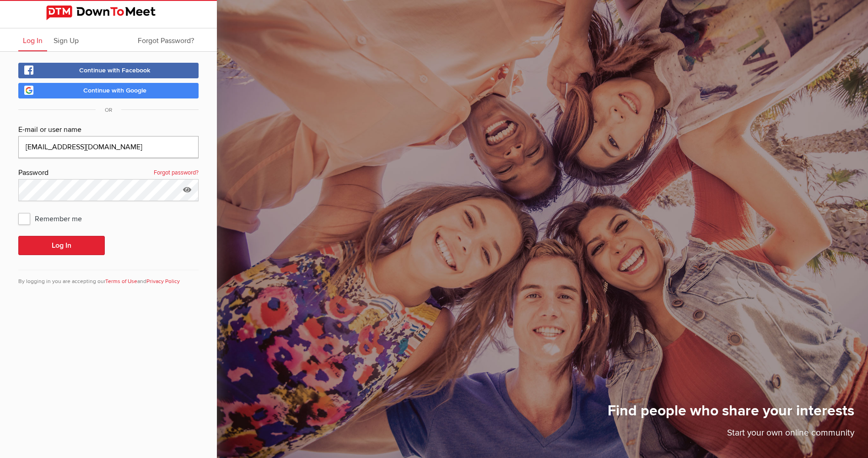 The width and height of the screenshot is (868, 458). Describe the element at coordinates (108, 71) in the screenshot. I see `a: Continue with Facebook` at that location.